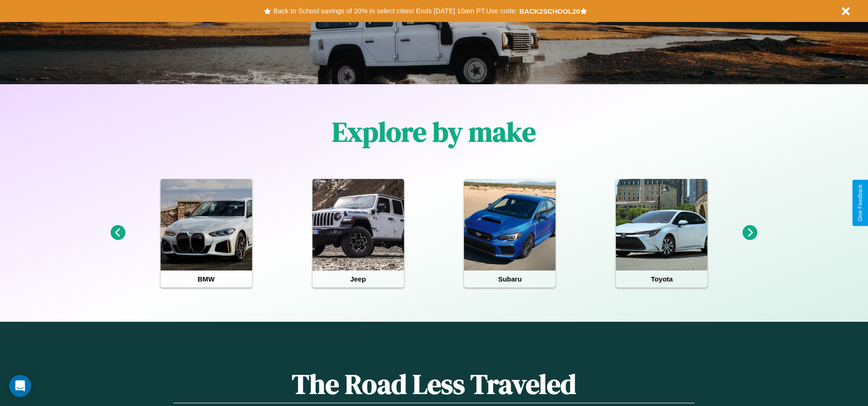  Describe the element at coordinates (661, 279) in the screenshot. I see `h4: Toyota` at that location.